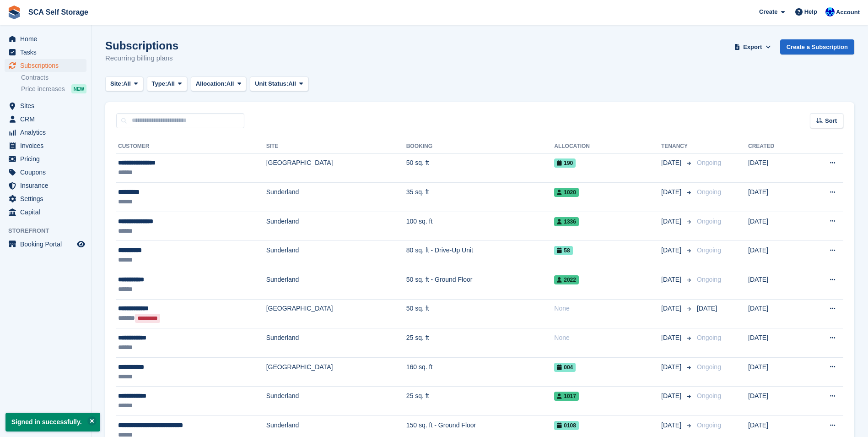  What do you see at coordinates (160, 84) in the screenshot?
I see `span: Type:` at bounding box center [160, 84].